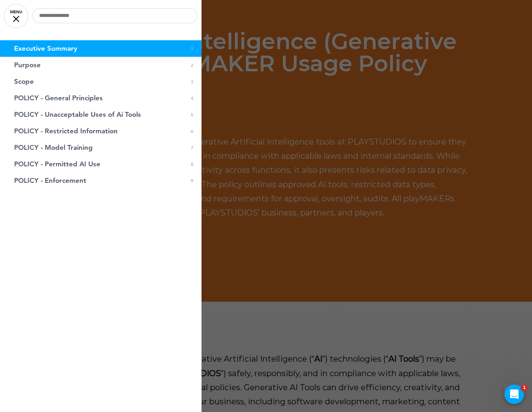 The width and height of the screenshot is (532, 412). Describe the element at coordinates (192, 147) in the screenshot. I see `span: 7` at that location.